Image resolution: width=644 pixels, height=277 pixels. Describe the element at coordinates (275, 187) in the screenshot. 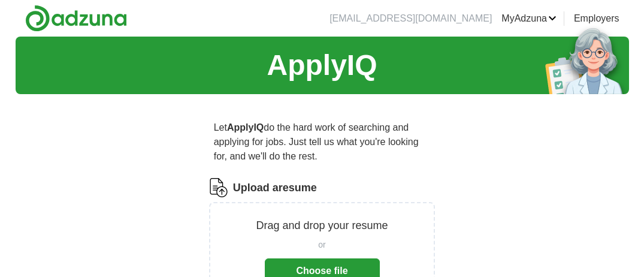

I see `label: Upload a resume` at that location.